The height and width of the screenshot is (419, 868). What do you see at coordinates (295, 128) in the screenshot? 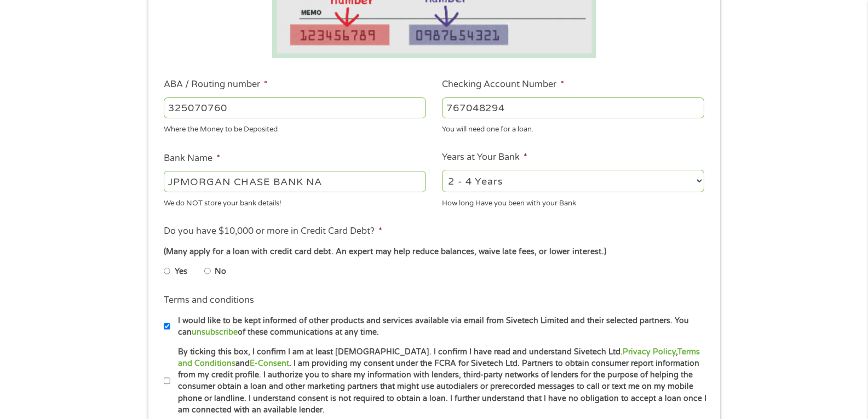
I see `div: Where the Money to be Deposited` at bounding box center [295, 128].